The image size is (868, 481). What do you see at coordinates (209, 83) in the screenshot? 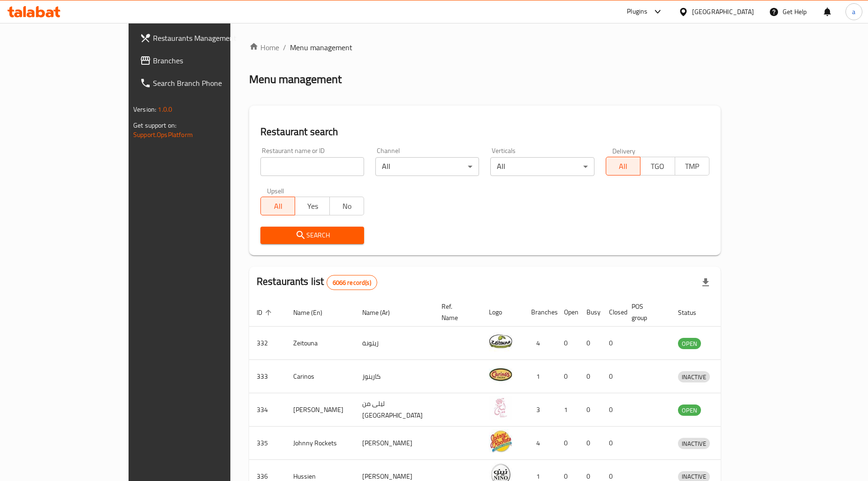
I see `span: Search Branch Phone` at bounding box center [209, 83].